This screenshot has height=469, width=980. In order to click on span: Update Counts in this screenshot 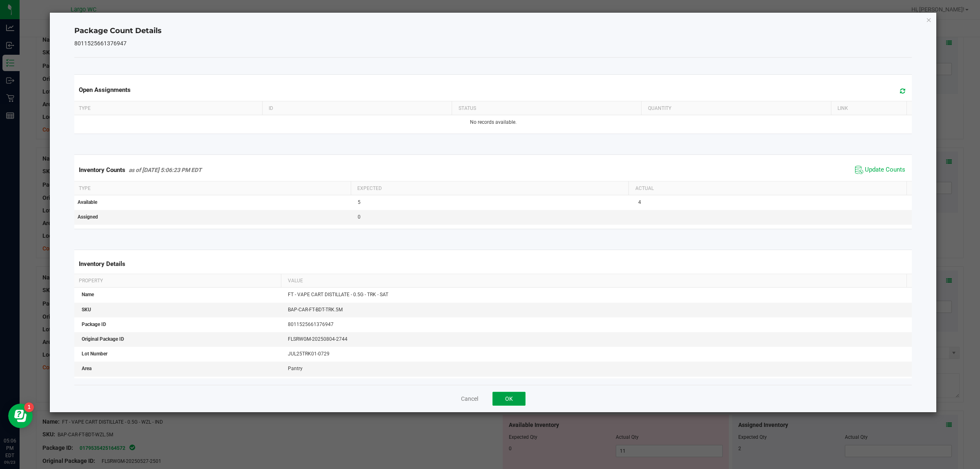, I will do `click(885, 170)`.